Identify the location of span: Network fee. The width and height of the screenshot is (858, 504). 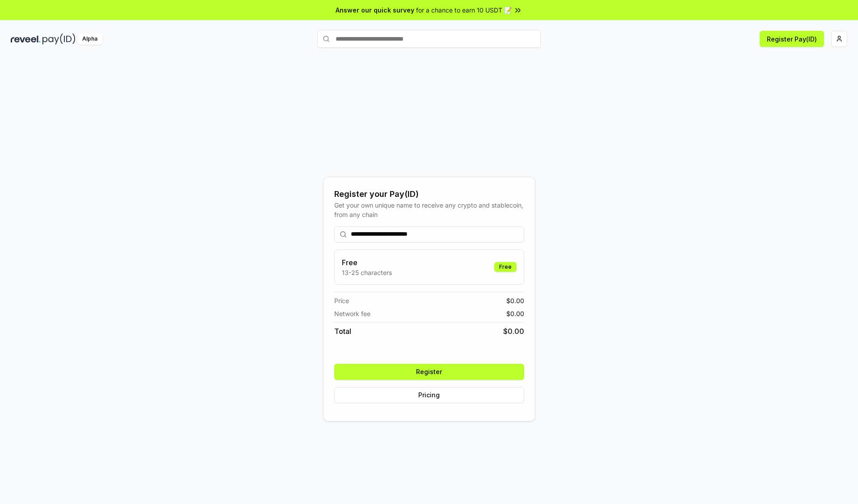
(352, 313).